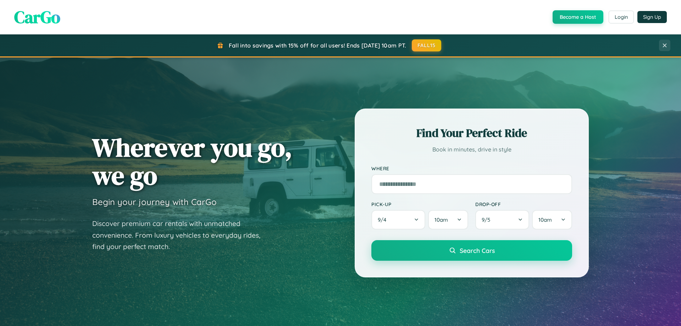 The image size is (681, 326). Describe the element at coordinates (477, 250) in the screenshot. I see `span: Search Cars` at that location.